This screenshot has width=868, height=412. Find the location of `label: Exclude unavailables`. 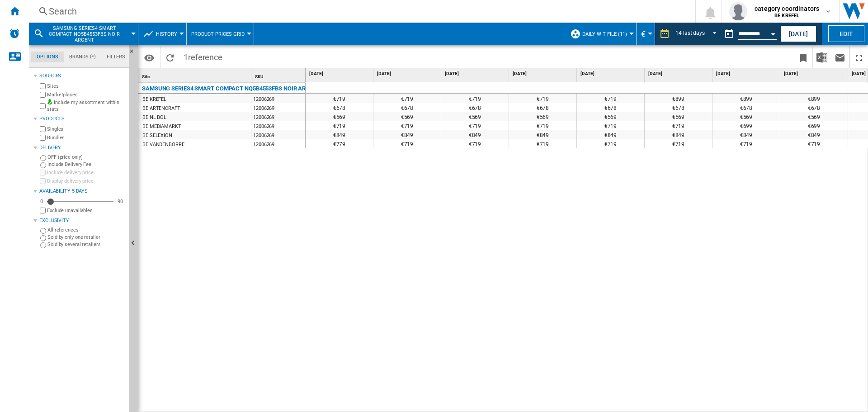

label: Exclude unavailables is located at coordinates (86, 210).